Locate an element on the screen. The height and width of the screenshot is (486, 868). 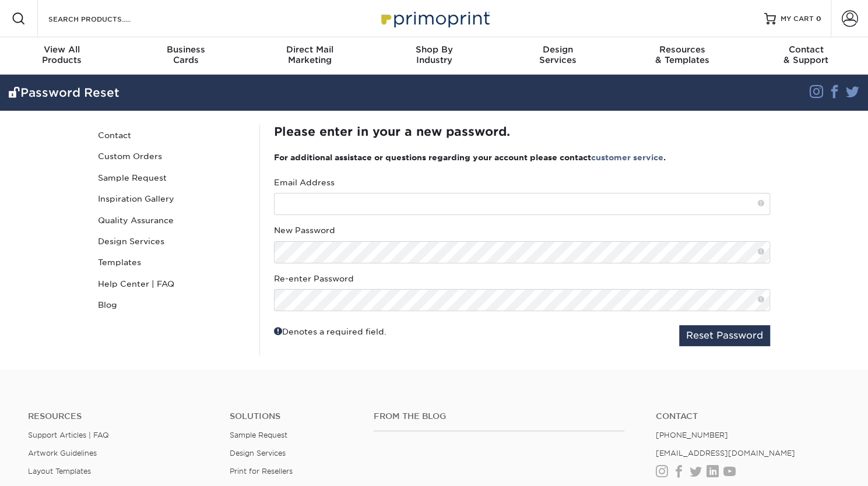
a: Custom Orders is located at coordinates (172, 157).